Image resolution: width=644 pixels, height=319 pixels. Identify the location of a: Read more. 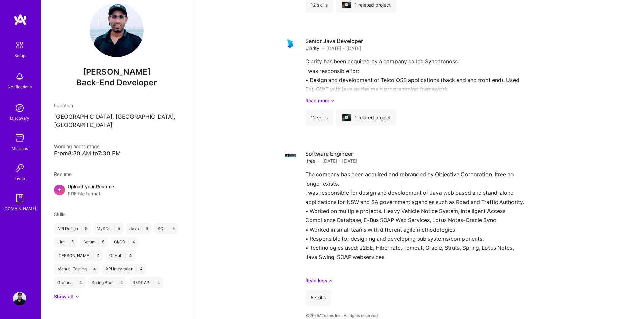
(429, 101).